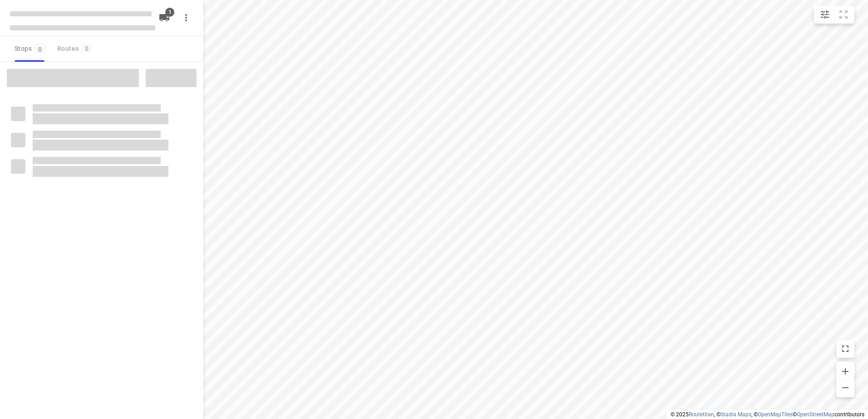 This screenshot has height=419, width=868. What do you see at coordinates (825, 15) in the screenshot?
I see `button: Map settings` at bounding box center [825, 15].